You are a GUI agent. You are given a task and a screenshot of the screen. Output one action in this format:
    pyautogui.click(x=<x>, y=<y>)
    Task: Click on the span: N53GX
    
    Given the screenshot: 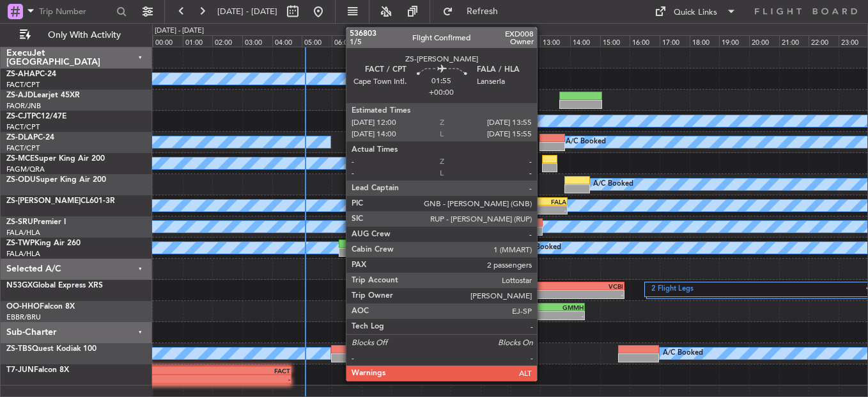 What is the action you would take?
    pyautogui.click(x=19, y=285)
    